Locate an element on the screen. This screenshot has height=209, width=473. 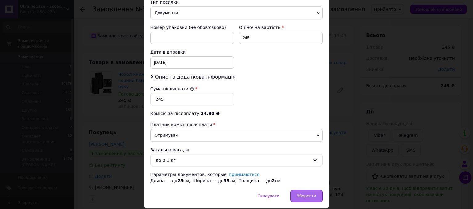
span: 25 is located at coordinates (180, 181).